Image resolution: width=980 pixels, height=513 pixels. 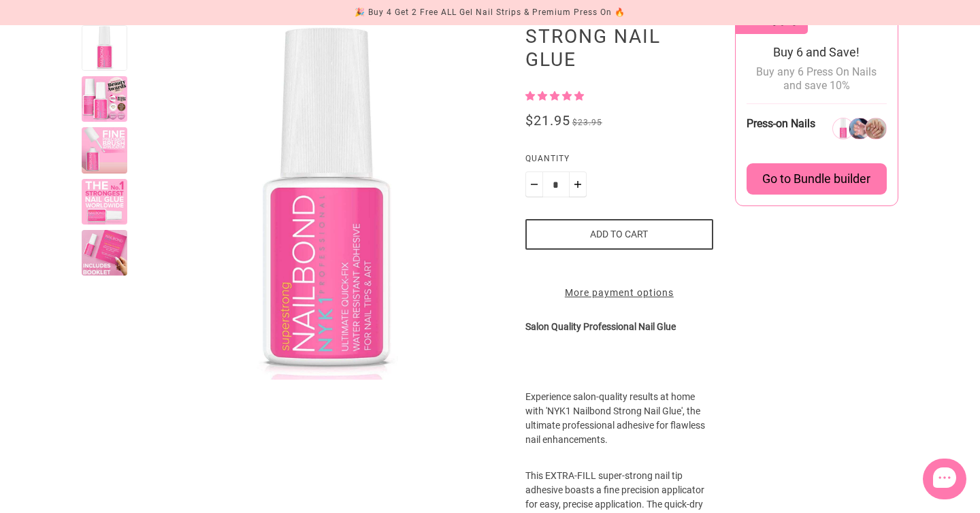 I want to click on button: Minus, so click(x=534, y=184).